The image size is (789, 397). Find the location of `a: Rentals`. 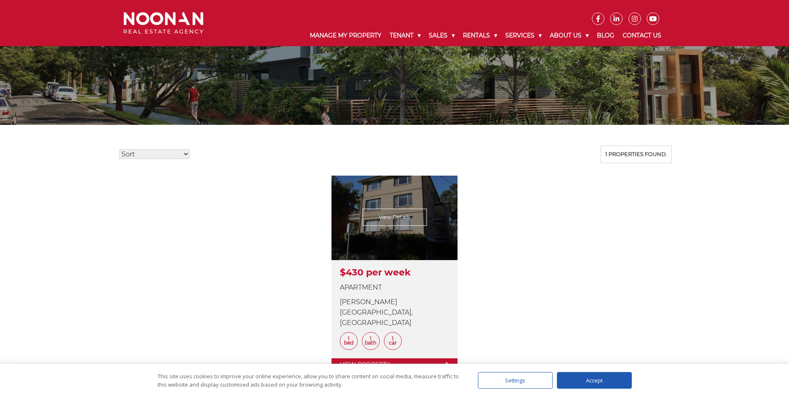

a: Rentals is located at coordinates (480, 35).